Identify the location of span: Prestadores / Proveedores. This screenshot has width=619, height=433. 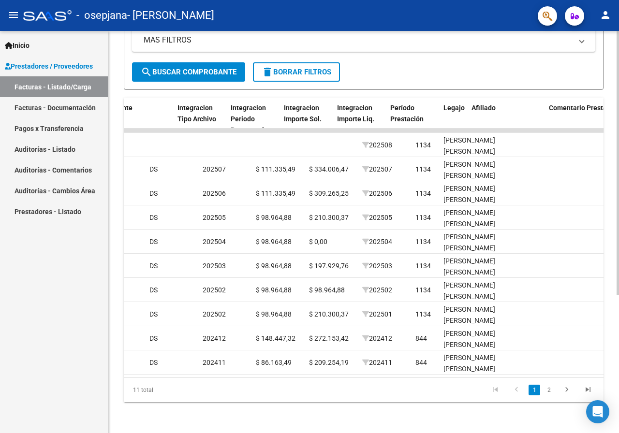
(49, 66).